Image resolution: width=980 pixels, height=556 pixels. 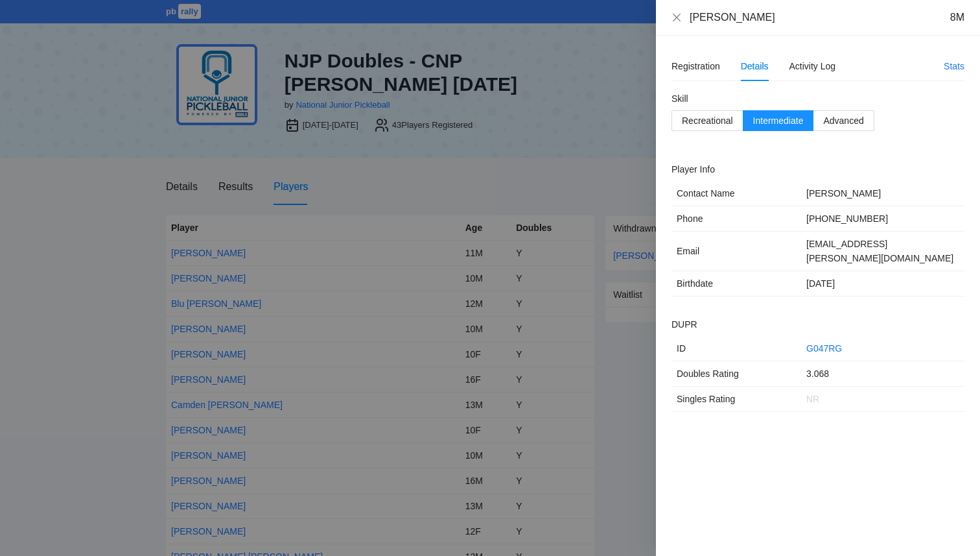 I want to click on div: Activity Log, so click(x=812, y=66).